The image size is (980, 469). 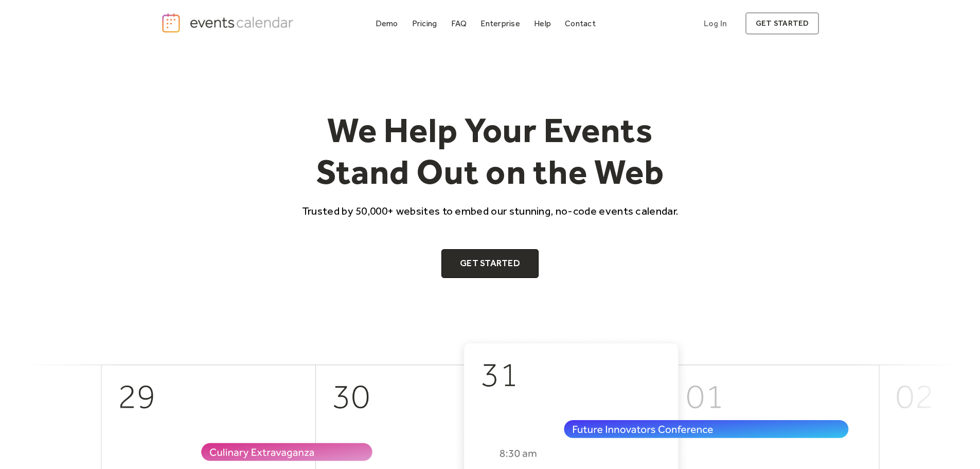 What do you see at coordinates (490, 151) in the screenshot?
I see `h1: We Help Your Events Stand Out on the Web` at bounding box center [490, 151].